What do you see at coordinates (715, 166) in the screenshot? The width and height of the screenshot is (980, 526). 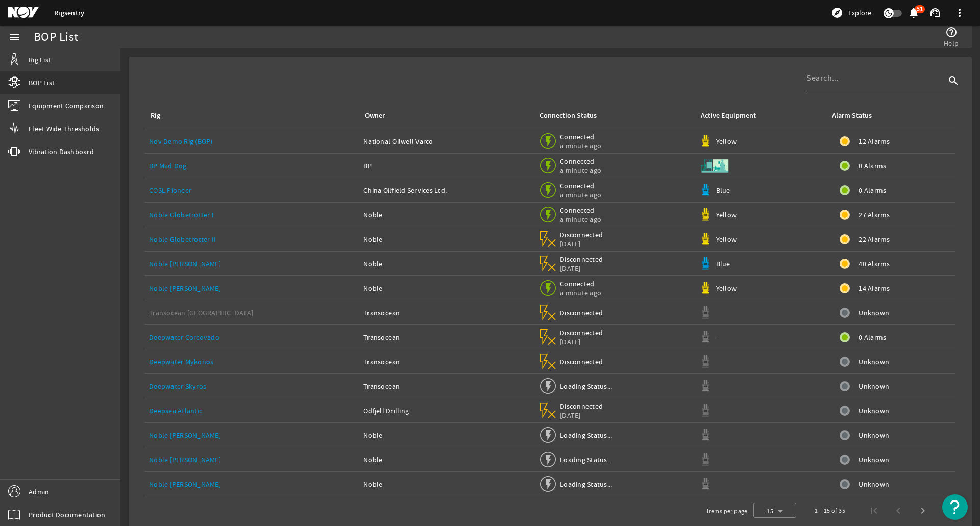 I see `img: Skid.svg` at bounding box center [715, 166].